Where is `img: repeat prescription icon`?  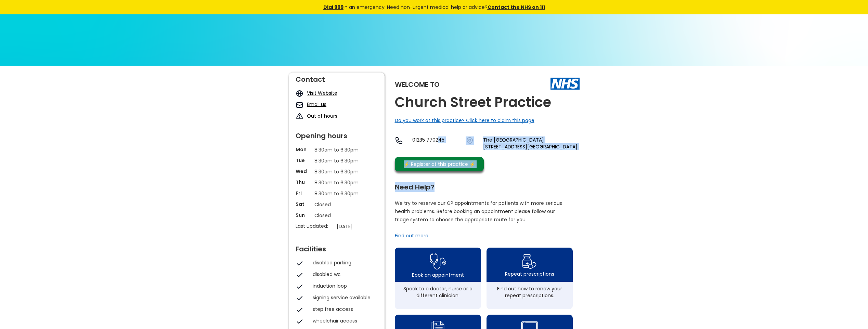
img: repeat prescription icon is located at coordinates (529, 261).